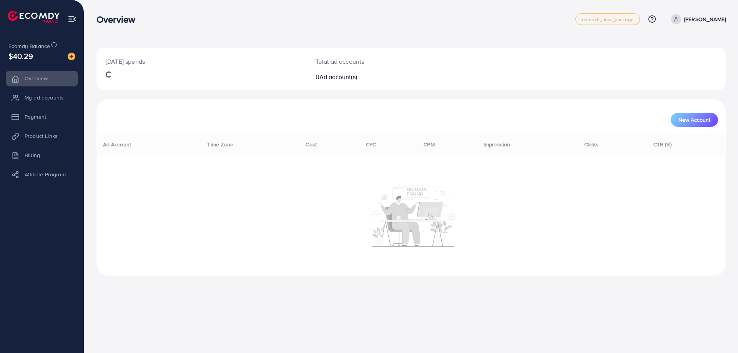 The image size is (738, 353). What do you see at coordinates (33, 17) in the screenshot?
I see `a: logo` at bounding box center [33, 17].